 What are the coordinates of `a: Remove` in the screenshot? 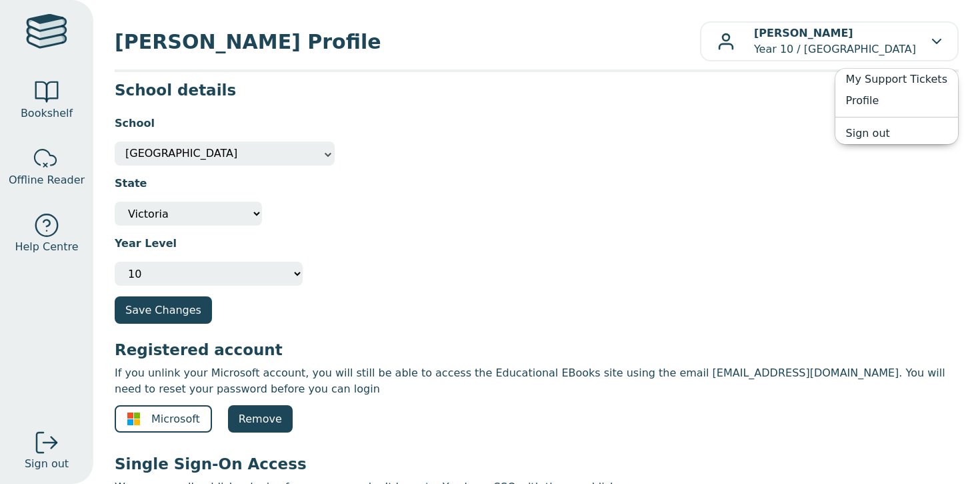 It's located at (260, 418).